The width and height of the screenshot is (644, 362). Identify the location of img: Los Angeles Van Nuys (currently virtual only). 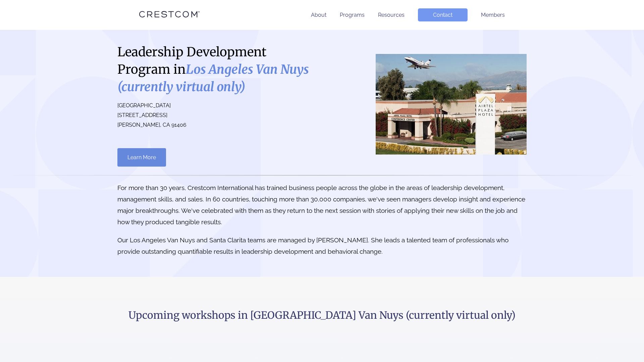
(451, 104).